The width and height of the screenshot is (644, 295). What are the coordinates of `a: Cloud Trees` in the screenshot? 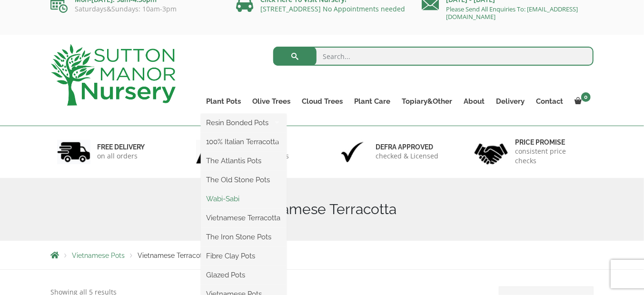 It's located at (323, 101).